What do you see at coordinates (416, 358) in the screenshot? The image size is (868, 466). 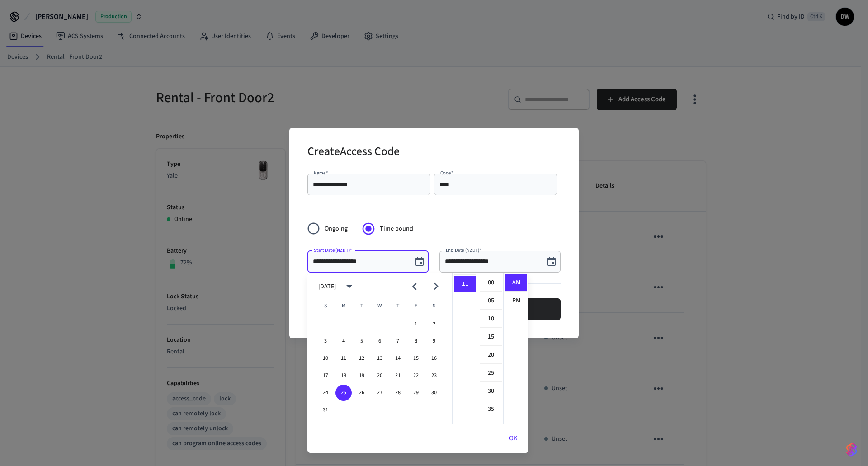 I see `button: 15` at bounding box center [416, 358].